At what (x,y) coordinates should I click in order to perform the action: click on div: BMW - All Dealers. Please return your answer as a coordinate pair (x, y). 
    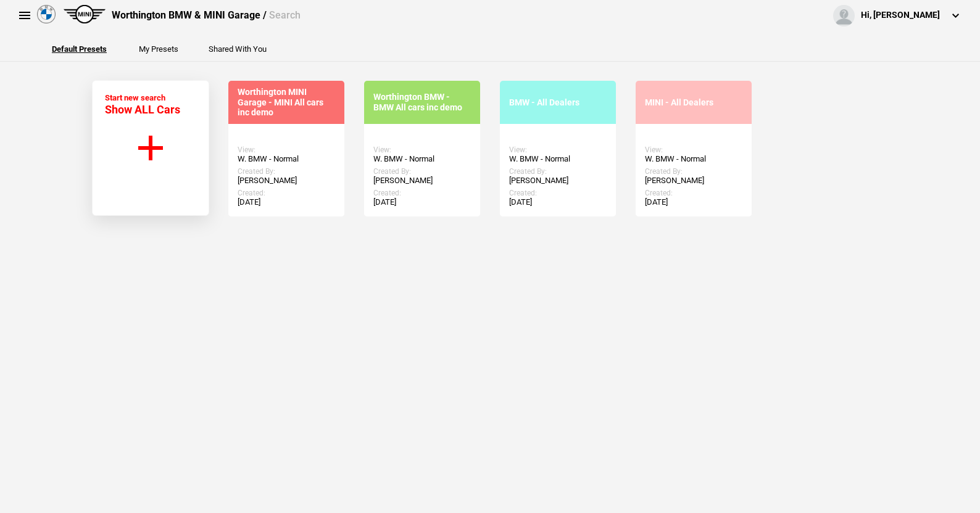
    Looking at the image, I should click on (558, 102).